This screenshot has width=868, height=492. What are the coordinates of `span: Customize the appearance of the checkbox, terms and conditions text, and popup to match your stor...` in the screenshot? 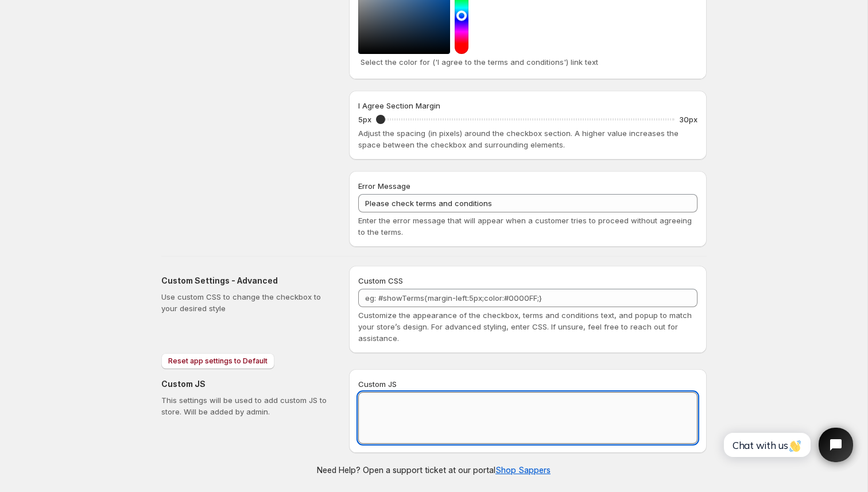 It's located at (525, 327).